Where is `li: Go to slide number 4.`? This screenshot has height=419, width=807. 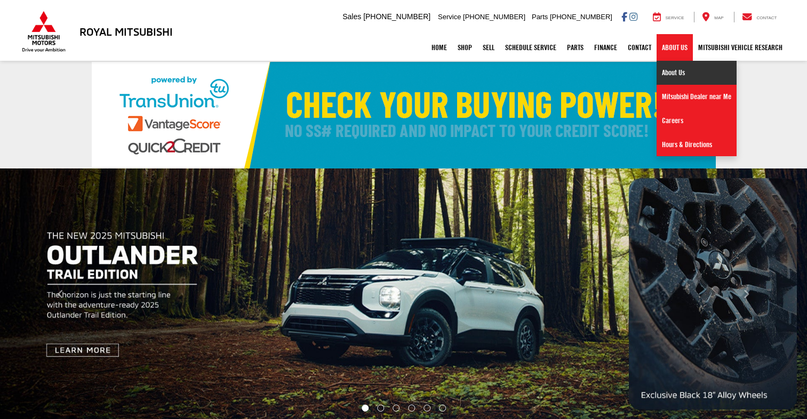 li: Go to slide number 4. is located at coordinates (411, 408).